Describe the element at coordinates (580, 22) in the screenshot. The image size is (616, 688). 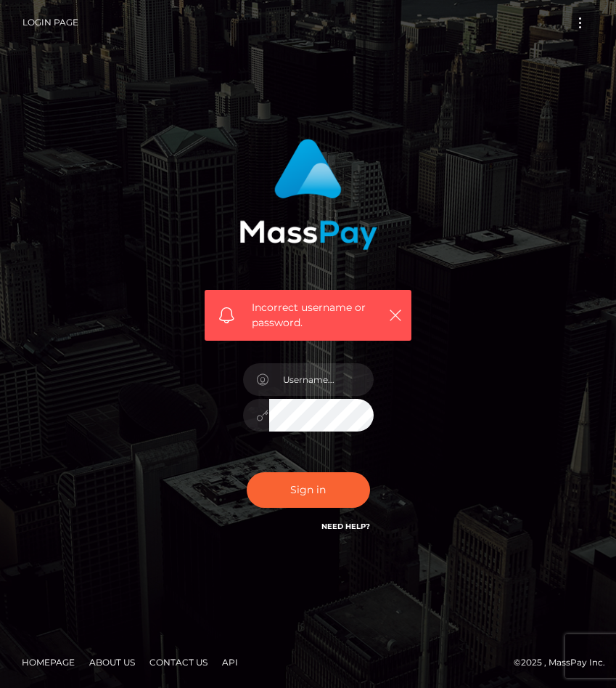
I see `button: Toggle navigation` at that location.